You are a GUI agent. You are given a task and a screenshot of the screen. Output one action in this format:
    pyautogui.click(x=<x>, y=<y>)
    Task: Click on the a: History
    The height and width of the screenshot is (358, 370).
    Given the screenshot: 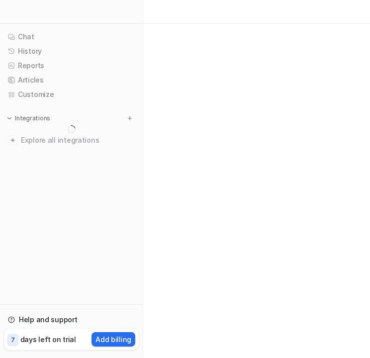 What is the action you would take?
    pyautogui.click(x=71, y=51)
    